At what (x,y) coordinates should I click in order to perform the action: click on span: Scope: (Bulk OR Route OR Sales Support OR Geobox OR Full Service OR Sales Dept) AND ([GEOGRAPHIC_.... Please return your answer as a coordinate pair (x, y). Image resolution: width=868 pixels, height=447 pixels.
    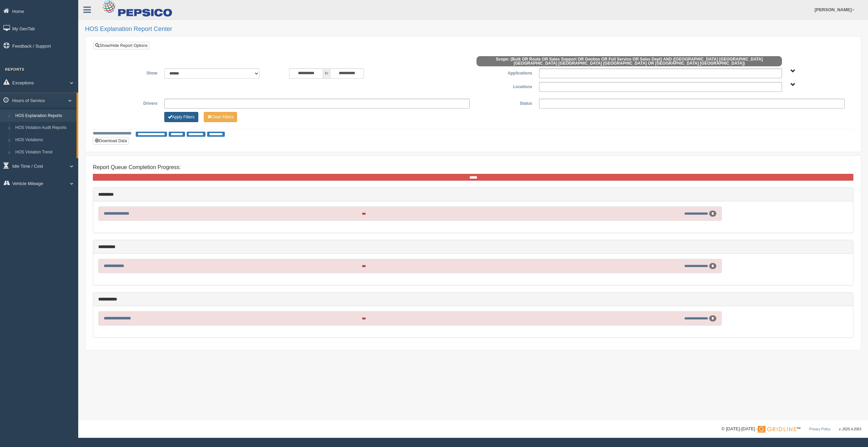
    Looking at the image, I should click on (630, 61).